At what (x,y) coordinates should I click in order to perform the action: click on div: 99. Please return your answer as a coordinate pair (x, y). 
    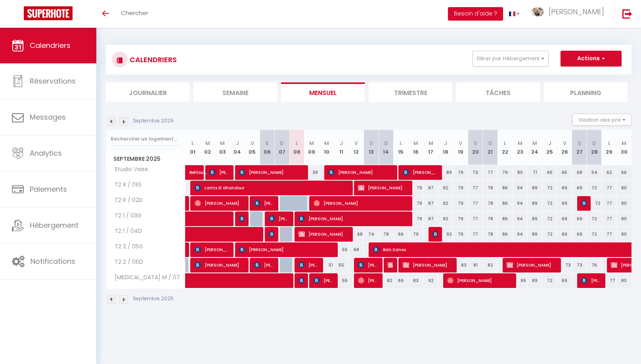
    Looking at the image, I should click on (520, 281).